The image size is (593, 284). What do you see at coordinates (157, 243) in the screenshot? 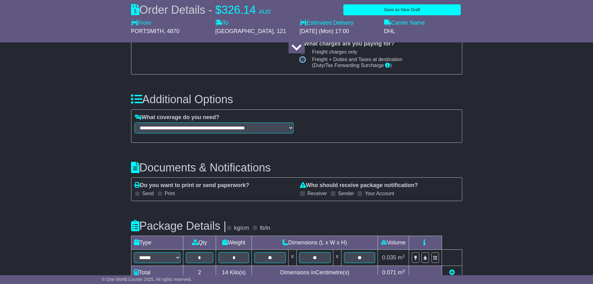
I see `td: Type` at bounding box center [157, 243].